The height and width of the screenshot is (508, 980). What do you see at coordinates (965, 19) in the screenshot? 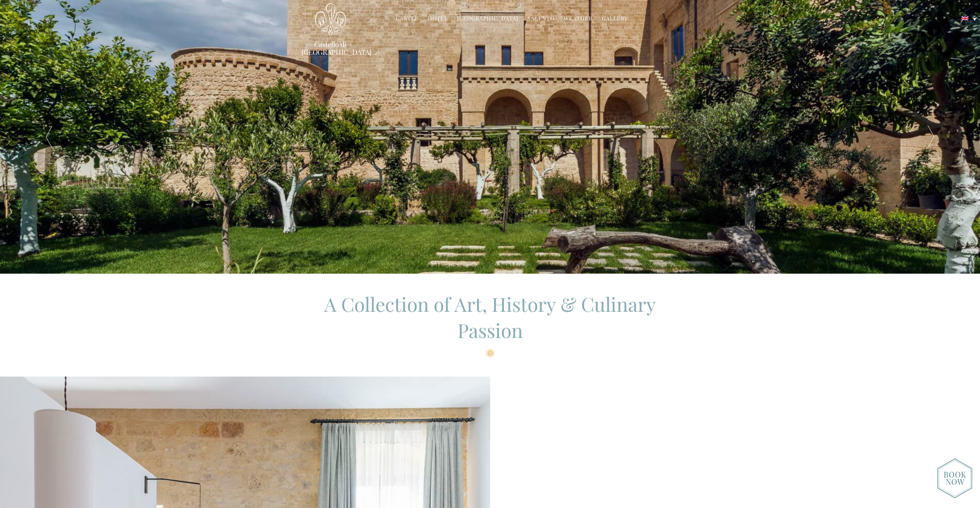
I see `img: English` at bounding box center [965, 19].